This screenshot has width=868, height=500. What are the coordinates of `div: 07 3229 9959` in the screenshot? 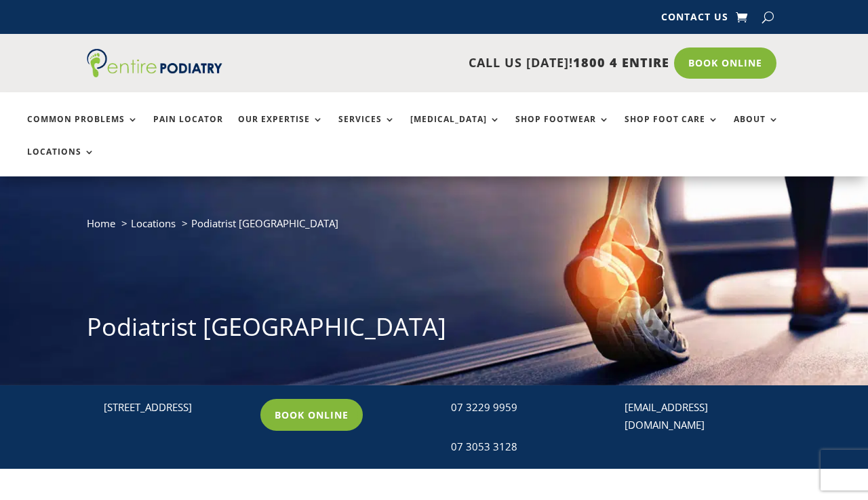 It's located at (524, 408).